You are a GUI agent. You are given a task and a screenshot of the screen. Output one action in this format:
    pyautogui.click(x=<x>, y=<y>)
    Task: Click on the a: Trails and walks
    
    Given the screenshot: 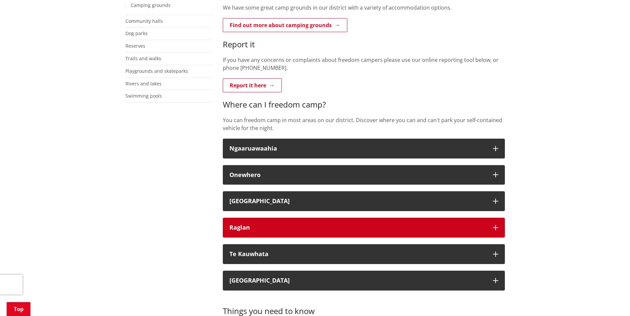 What is the action you would take?
    pyautogui.click(x=143, y=58)
    